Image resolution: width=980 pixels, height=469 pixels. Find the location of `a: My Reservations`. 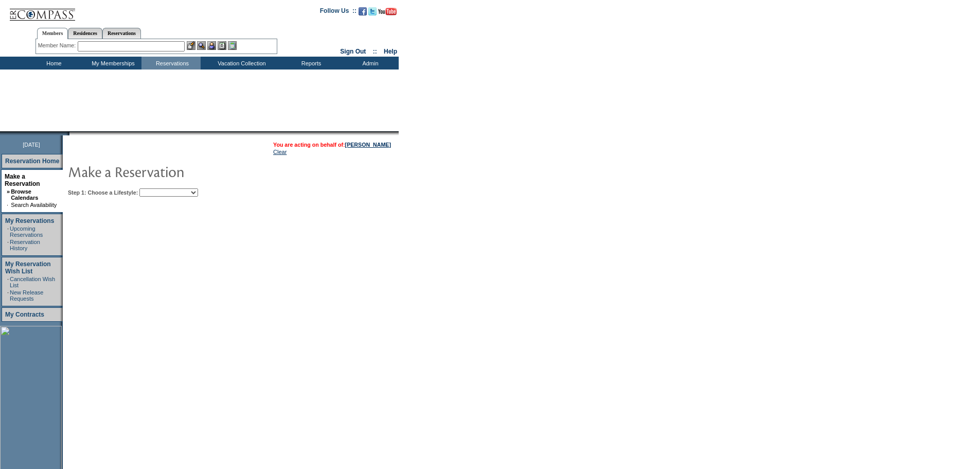

a: My Reservations is located at coordinates (29, 221).